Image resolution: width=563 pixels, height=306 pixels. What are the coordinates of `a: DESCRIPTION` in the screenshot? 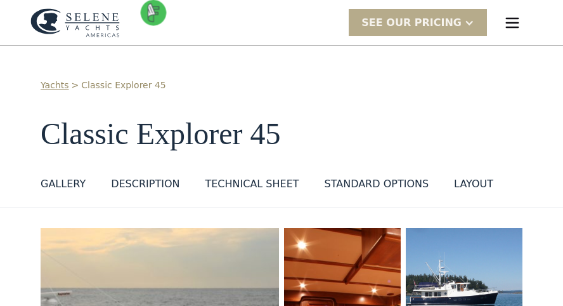 It's located at (145, 186).